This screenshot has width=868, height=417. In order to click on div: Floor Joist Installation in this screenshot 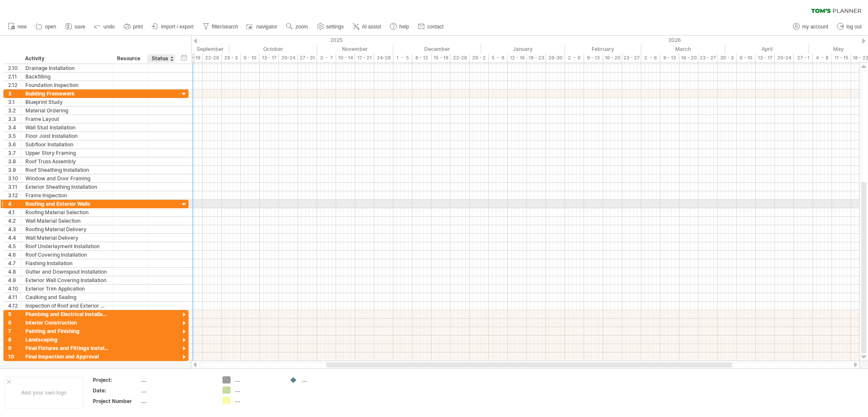, I will do `click(67, 136)`.